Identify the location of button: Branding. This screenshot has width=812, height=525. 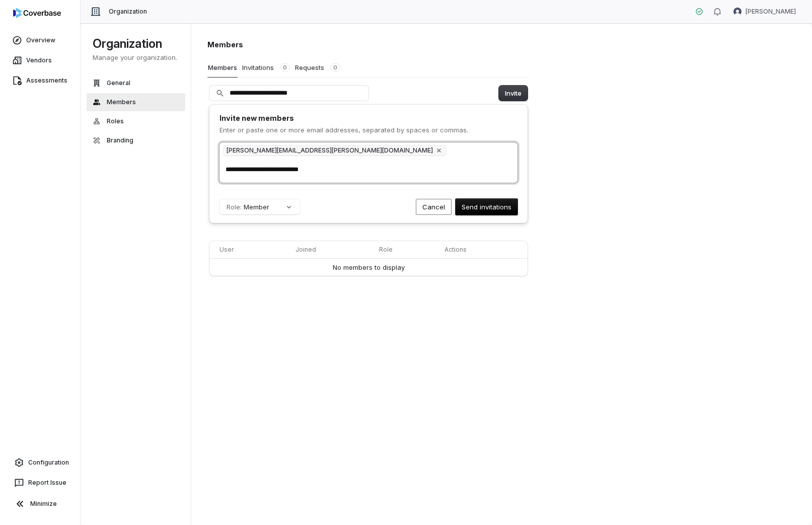
(136, 140).